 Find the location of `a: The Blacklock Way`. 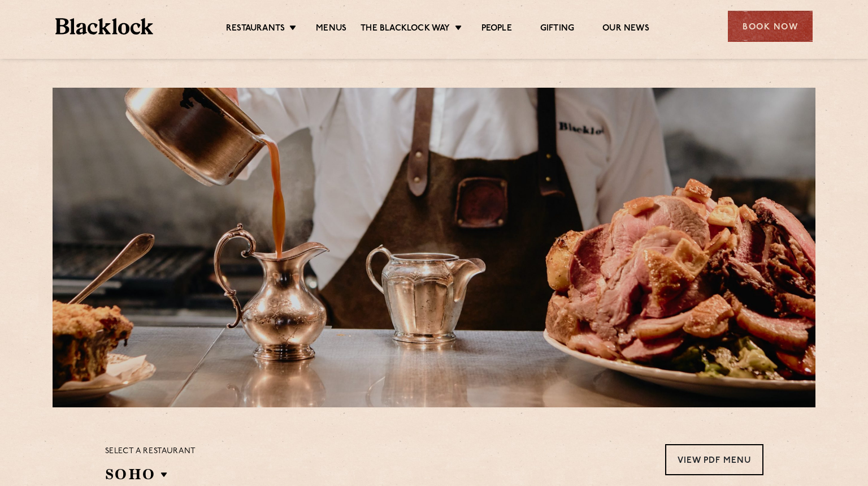

a: The Blacklock Way is located at coordinates (406, 30).